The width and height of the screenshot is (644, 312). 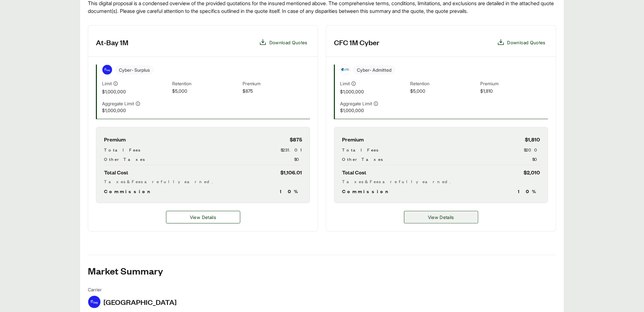 What do you see at coordinates (292, 149) in the screenshot?
I see `span: $231.01` at bounding box center [292, 149].